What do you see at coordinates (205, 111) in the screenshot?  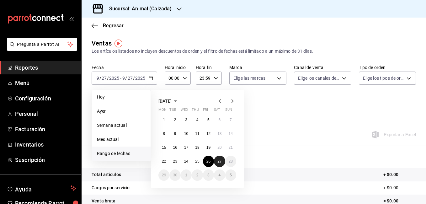 I see `abbr: Friday` at bounding box center [205, 111].